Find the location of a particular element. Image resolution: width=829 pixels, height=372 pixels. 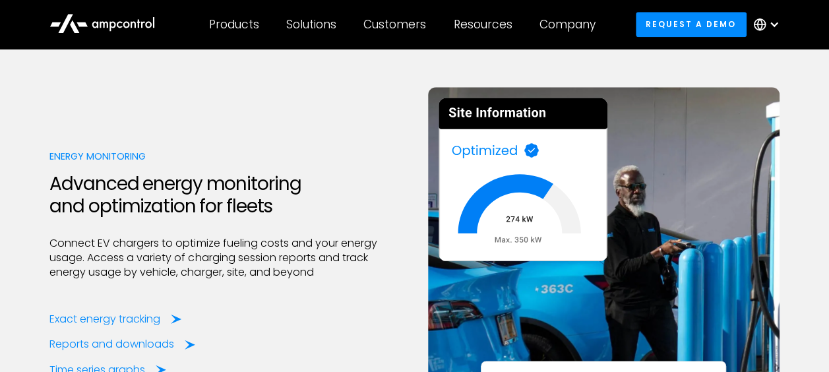

div: Reports and downloads is located at coordinates (111, 344).